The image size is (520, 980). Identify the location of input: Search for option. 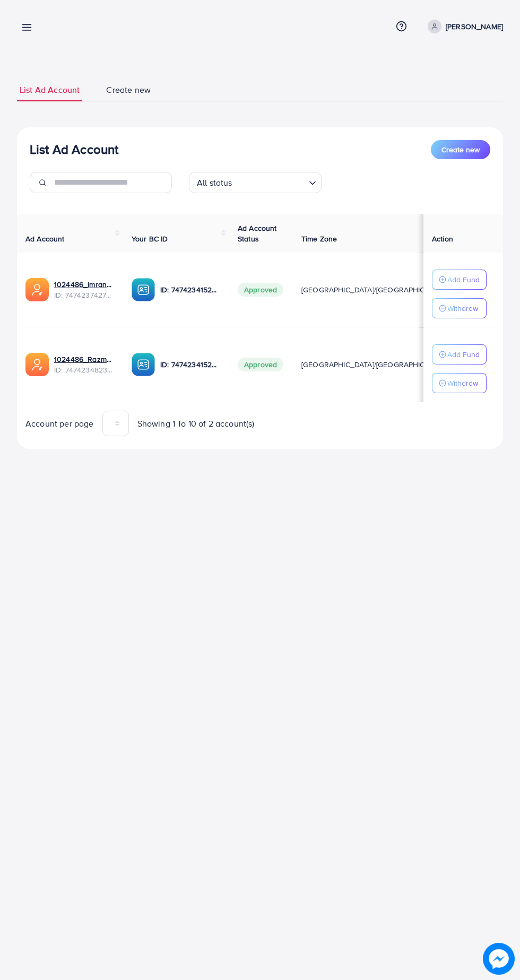
(270, 181).